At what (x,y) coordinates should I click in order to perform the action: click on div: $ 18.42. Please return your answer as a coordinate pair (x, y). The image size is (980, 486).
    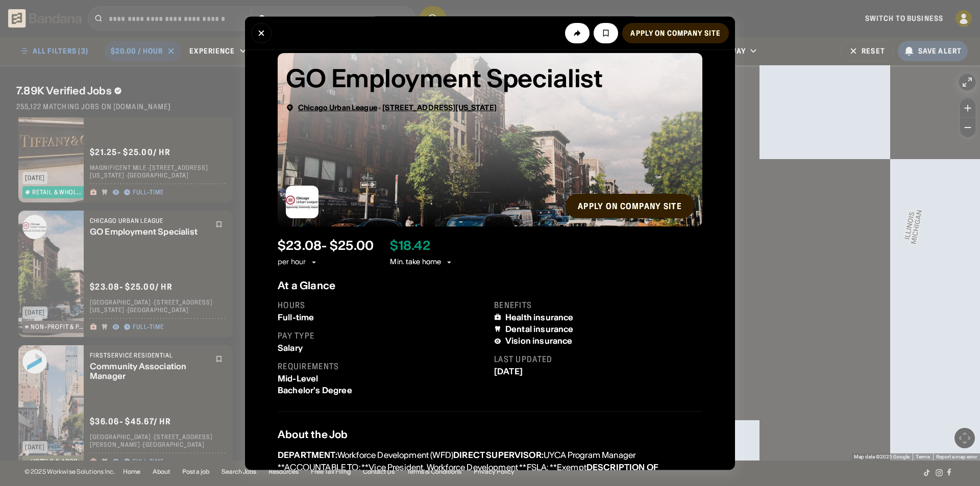
    Looking at the image, I should click on (410, 245).